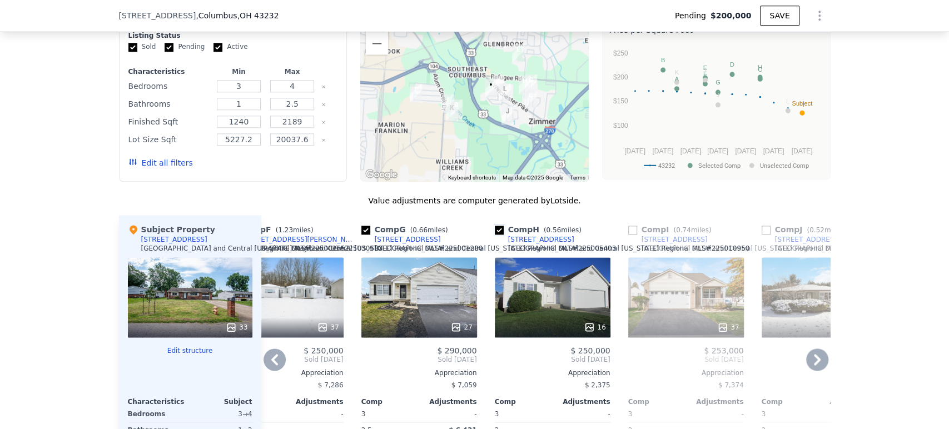 The height and width of the screenshot is (429, 949). Describe the element at coordinates (716, 107) in the screenshot. I see `svg: A chart.` at that location.